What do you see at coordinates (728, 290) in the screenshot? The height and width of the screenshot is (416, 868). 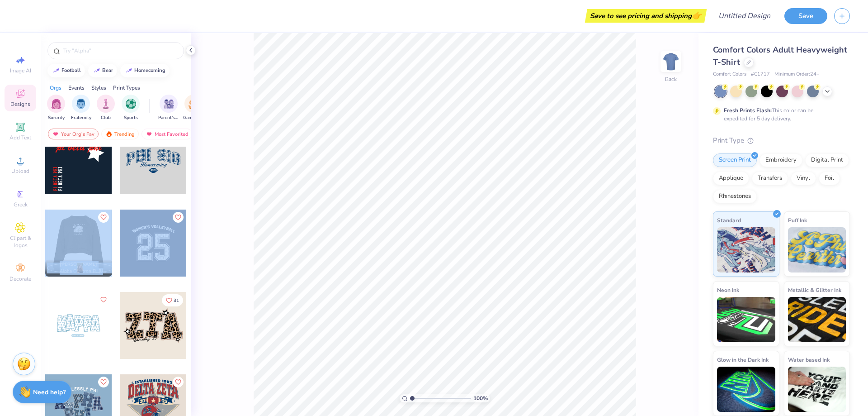 I see `span: Neon Ink` at bounding box center [728, 290].